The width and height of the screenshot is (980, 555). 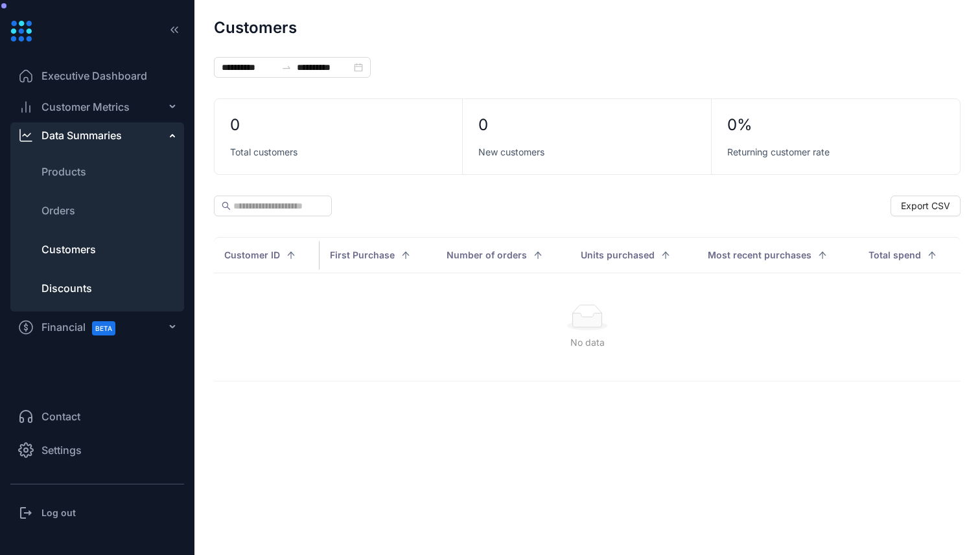 I want to click on div: 0%, so click(x=740, y=125).